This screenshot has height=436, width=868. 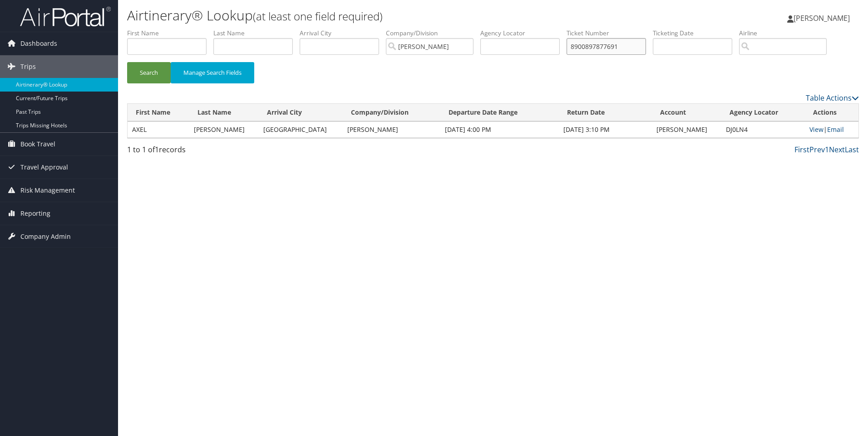 What do you see at coordinates (817, 150) in the screenshot?
I see `a: Prev` at bounding box center [817, 150].